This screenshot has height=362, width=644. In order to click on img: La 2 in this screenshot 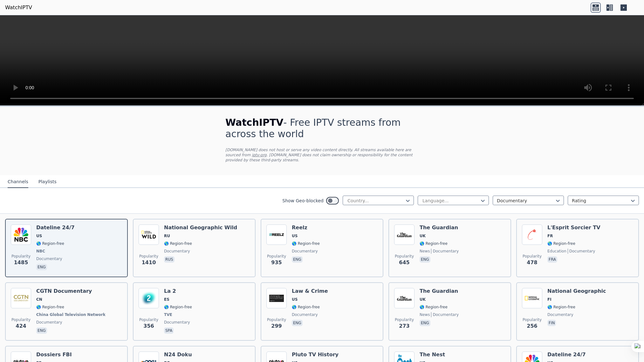, I will do `click(148, 298)`.